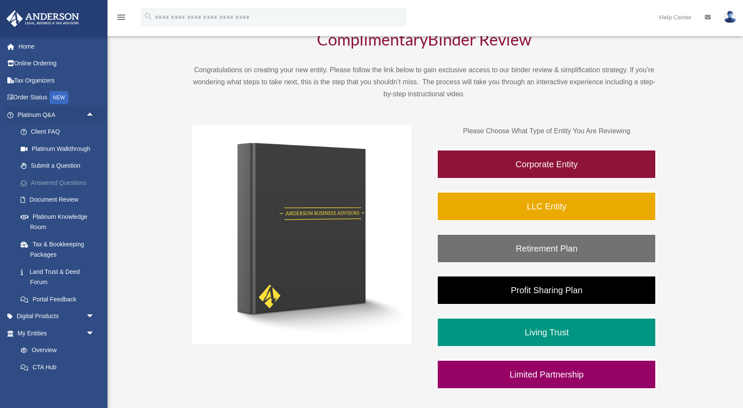 The height and width of the screenshot is (408, 743). What do you see at coordinates (43, 18) in the screenshot?
I see `img: Anderson Advisors Platinum Portal` at bounding box center [43, 18].